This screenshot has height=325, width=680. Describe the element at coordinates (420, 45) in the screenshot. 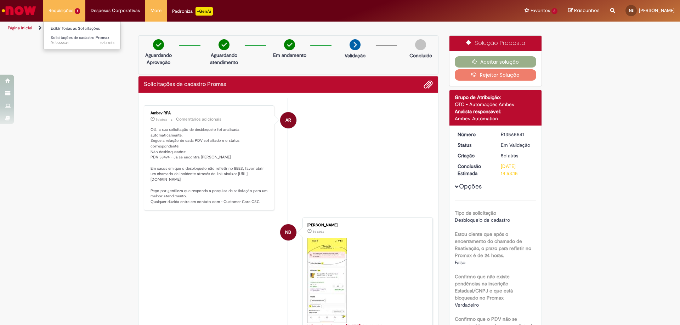

I see `img: img-circle-grey.png` at that location.